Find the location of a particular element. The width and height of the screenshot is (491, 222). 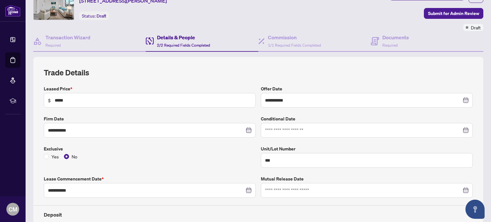

h4: Documents is located at coordinates (396, 37).